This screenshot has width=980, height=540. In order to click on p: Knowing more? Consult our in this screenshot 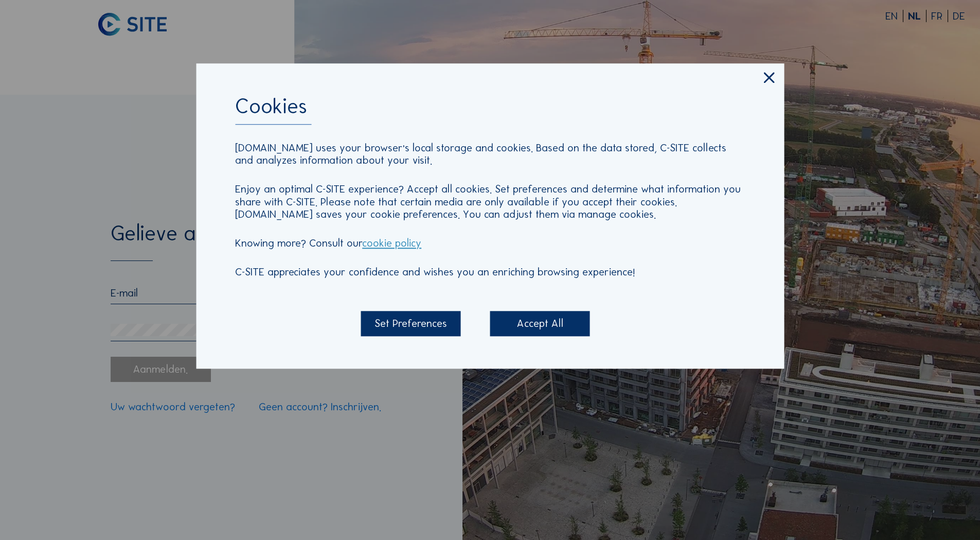, I will do `click(490, 243)`.